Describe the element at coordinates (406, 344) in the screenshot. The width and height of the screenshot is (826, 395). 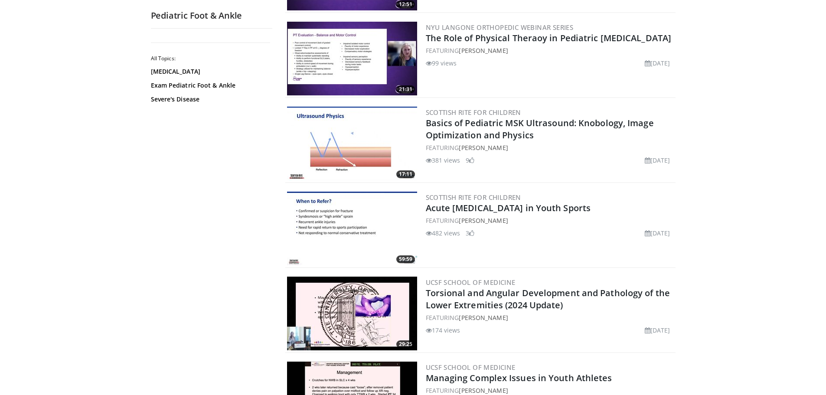
I see `span: 29:25` at that location.